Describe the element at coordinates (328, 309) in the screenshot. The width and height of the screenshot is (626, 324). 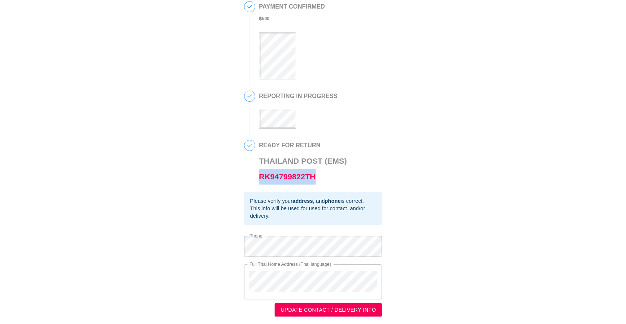
I see `span: UPDATE CONTACT / DELIVERY INFO` at that location.